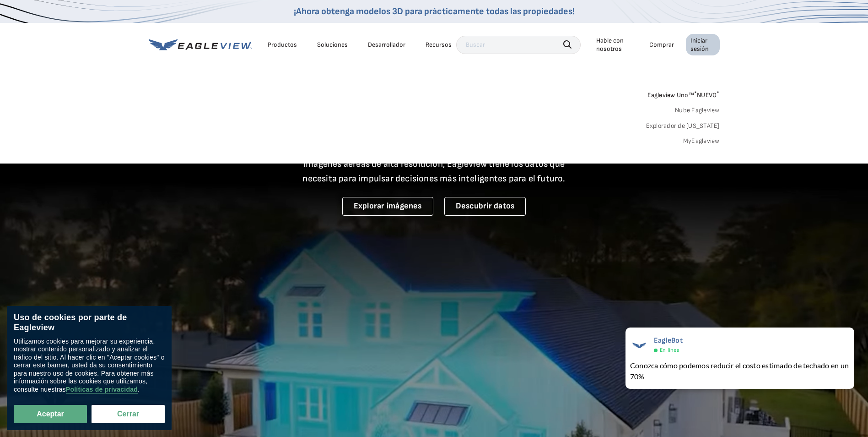 Image resolution: width=868 pixels, height=437 pixels. Describe the element at coordinates (485, 206) in the screenshot. I see `a: Descubrir datos` at that location.